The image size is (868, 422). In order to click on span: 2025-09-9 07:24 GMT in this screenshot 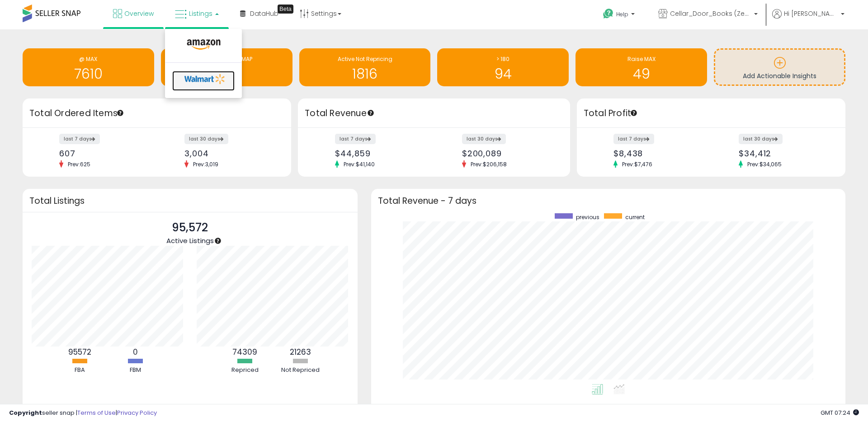, I will do `click(839, 413)`.